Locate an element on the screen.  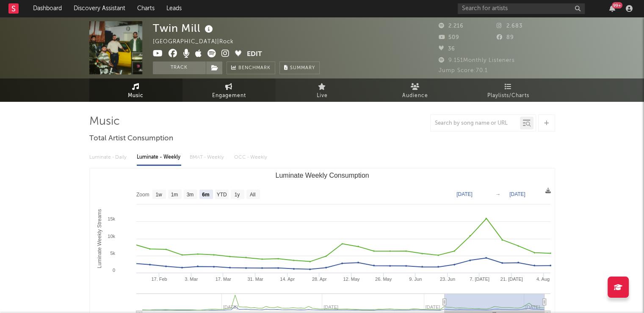
div: Luminate - Weekly is located at coordinates (159, 157).